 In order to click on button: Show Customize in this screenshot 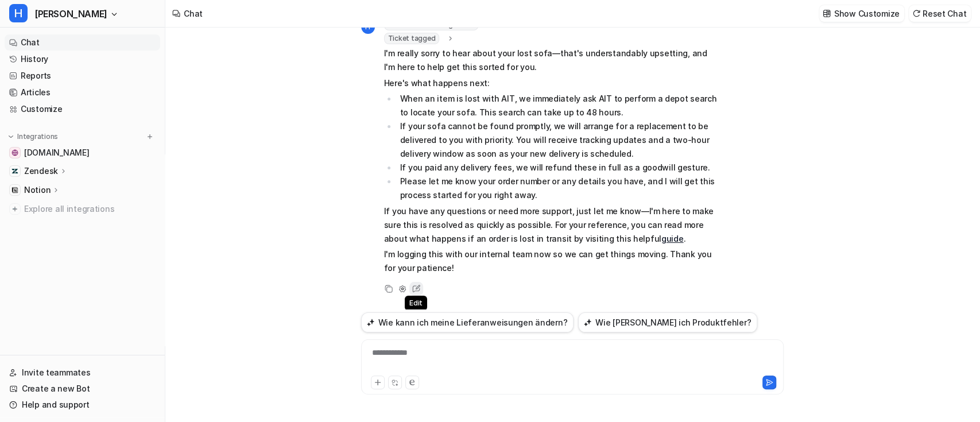, I will do `click(862, 13)`.